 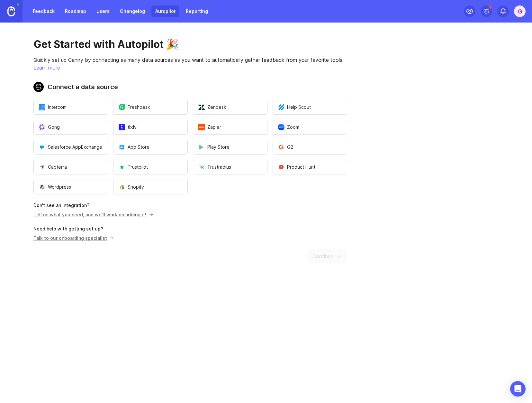 What do you see at coordinates (70, 147) in the screenshot?
I see `span: Salesforce AppExchange` at bounding box center [70, 147].